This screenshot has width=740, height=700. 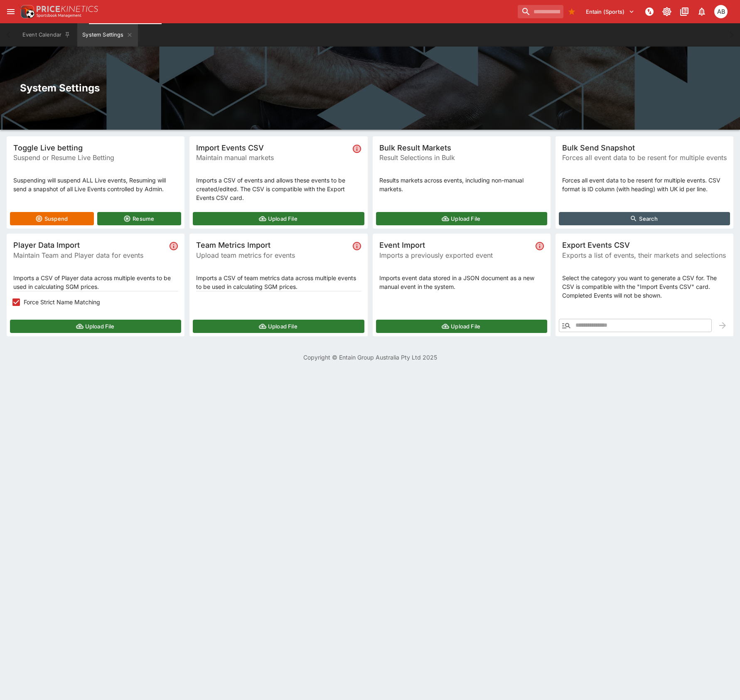 What do you see at coordinates (461, 185) in the screenshot?
I see `p: Results markets across events, including non-manual markets.` at bounding box center [461, 185].